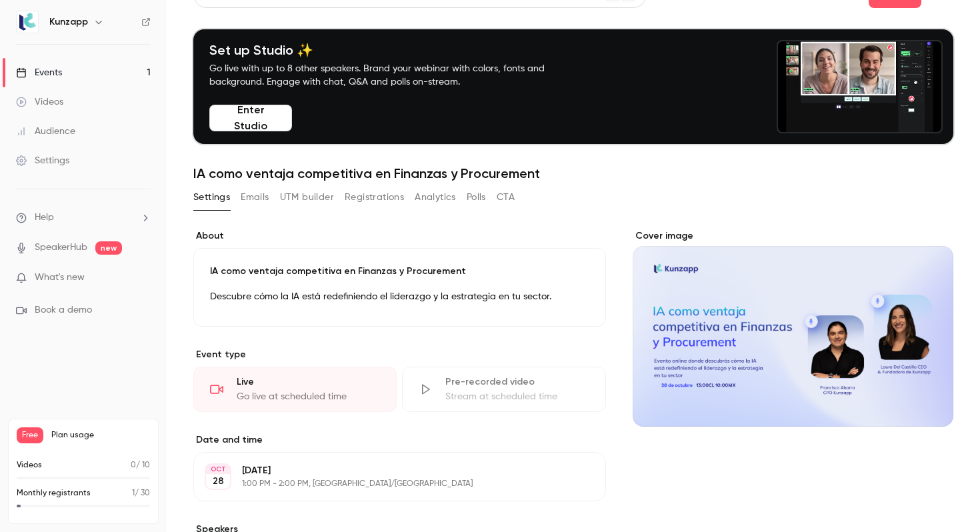 The height and width of the screenshot is (532, 980). What do you see at coordinates (69, 22) in the screenshot?
I see `h6: Kunzapp` at bounding box center [69, 22].